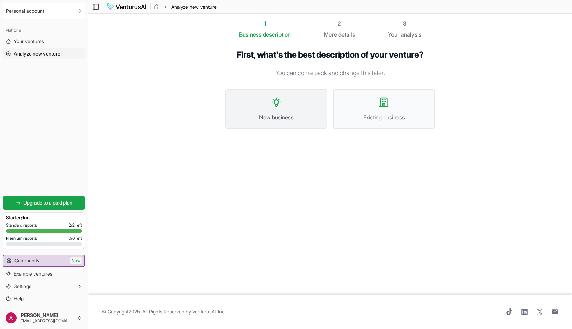  What do you see at coordinates (384, 117) in the screenshot?
I see `span: Existing business` at bounding box center [384, 117].